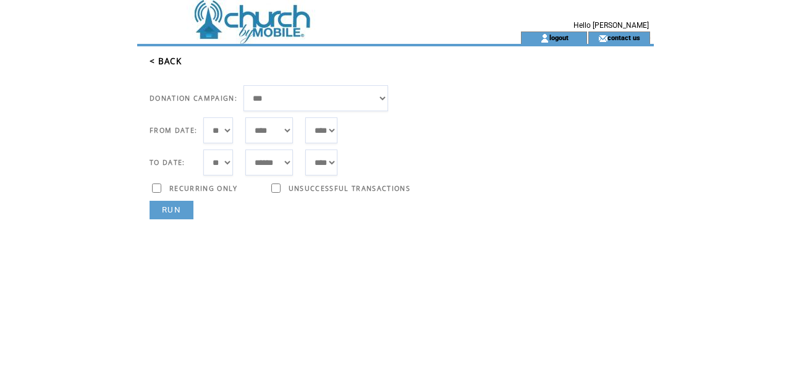 The height and width of the screenshot is (375, 791). Describe the element at coordinates (203, 189) in the screenshot. I see `span: RECURRING ONLY` at that location.